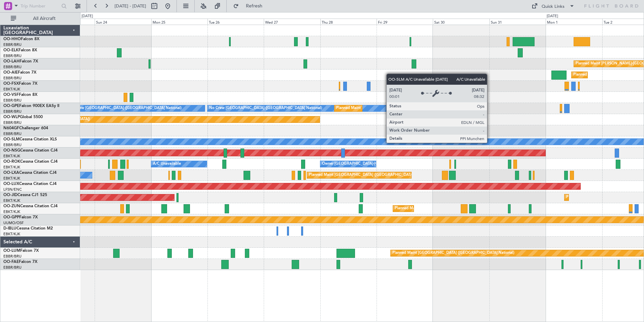 The height and width of the screenshot is (322, 644). What do you see at coordinates (12, 117) in the screenshot?
I see `span: OO-WLP` at bounding box center [12, 117].